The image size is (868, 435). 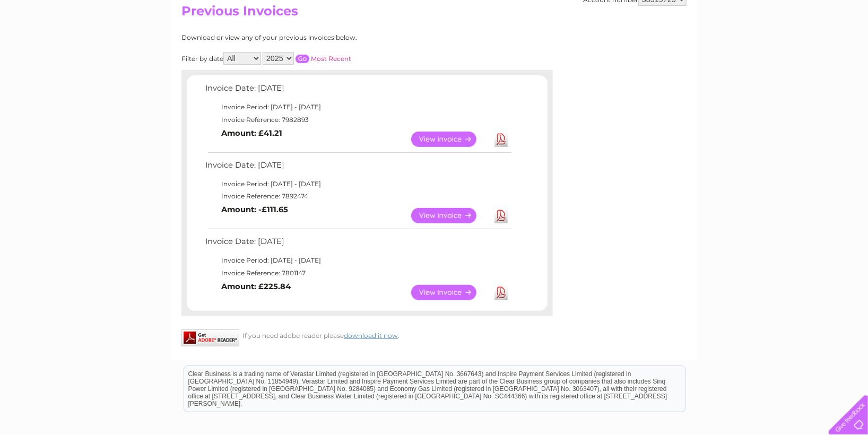 What do you see at coordinates (331, 58) in the screenshot?
I see `a: Most Recent` at bounding box center [331, 58].